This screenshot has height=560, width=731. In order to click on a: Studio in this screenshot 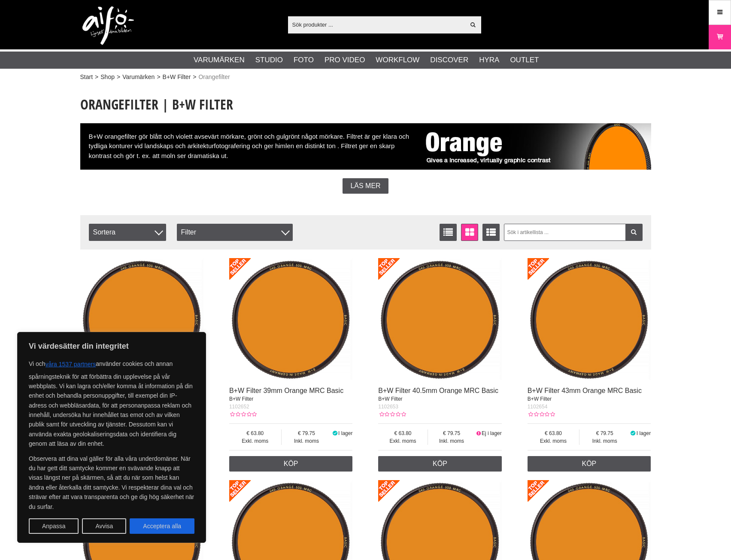, I will do `click(269, 60)`.